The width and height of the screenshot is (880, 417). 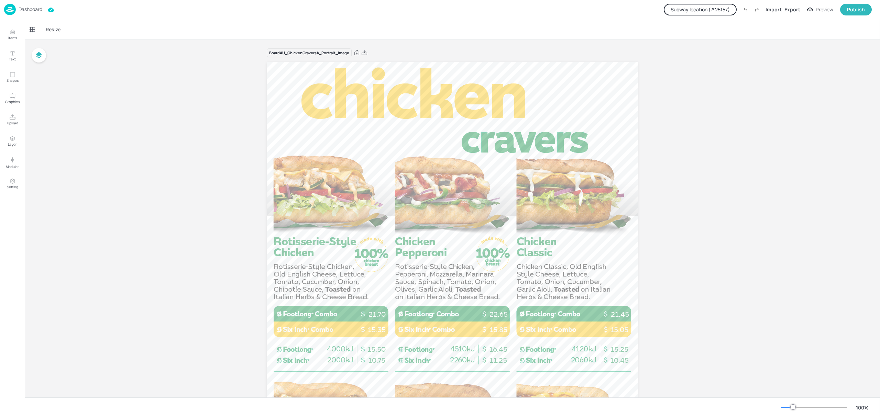 I want to click on button: Subway location (#25157), so click(x=700, y=10).